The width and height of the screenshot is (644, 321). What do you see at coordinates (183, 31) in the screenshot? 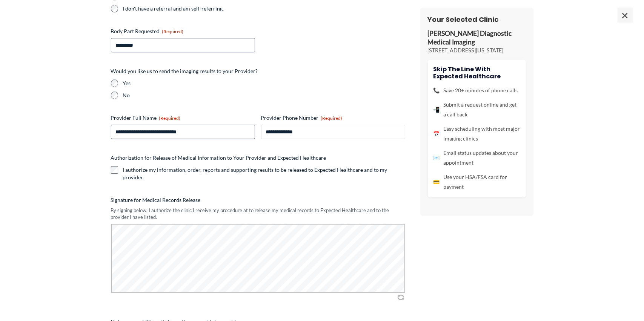
I see `label: Body Part Requested` at bounding box center [183, 31].